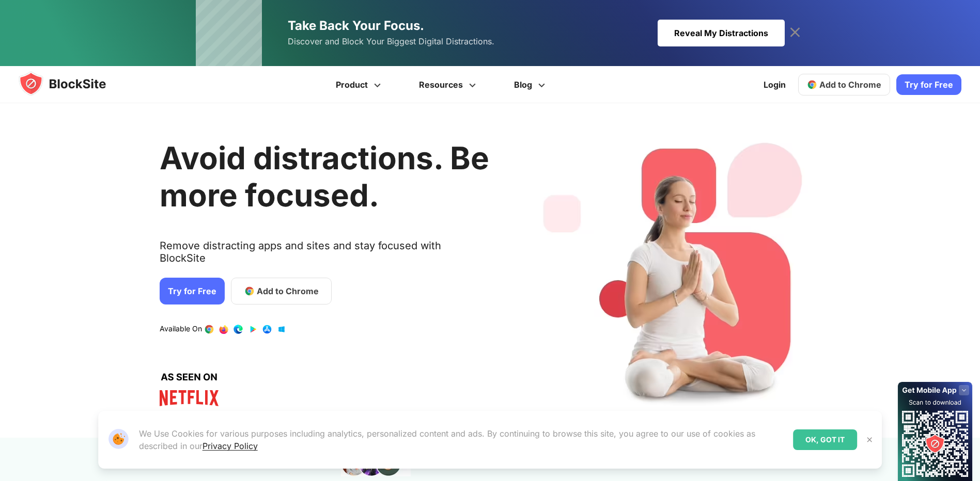 This screenshot has width=980, height=481. Describe the element at coordinates (462, 440) in the screenshot. I see `p: We Use Cookies for various purposes including analytics, personalized content and ads. By continu...` at that location.